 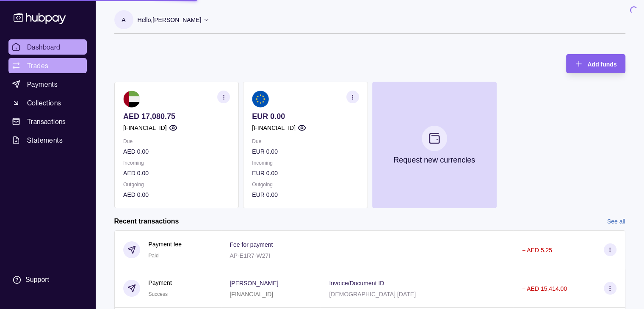 I want to click on a: Collections, so click(x=47, y=103).